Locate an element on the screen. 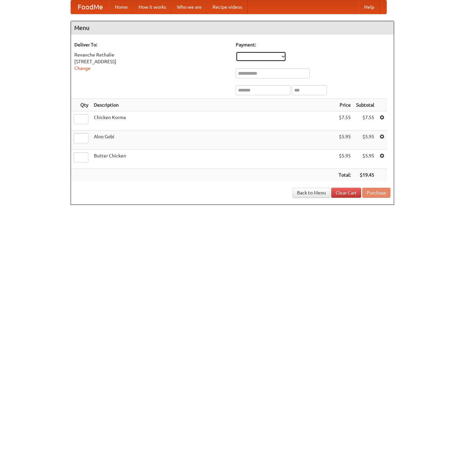 The height and width of the screenshot is (476, 457). div: Revanche Rethalie is located at coordinates (152, 55).